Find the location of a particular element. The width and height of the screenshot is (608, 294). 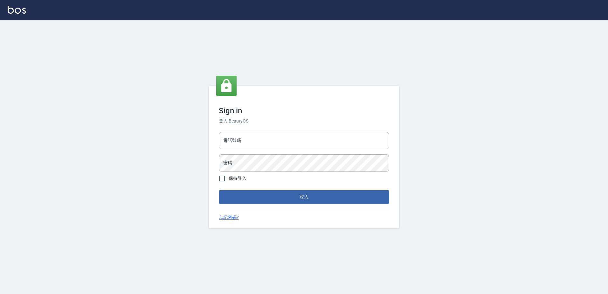

a: 忘記密碼? is located at coordinates (228, 217).